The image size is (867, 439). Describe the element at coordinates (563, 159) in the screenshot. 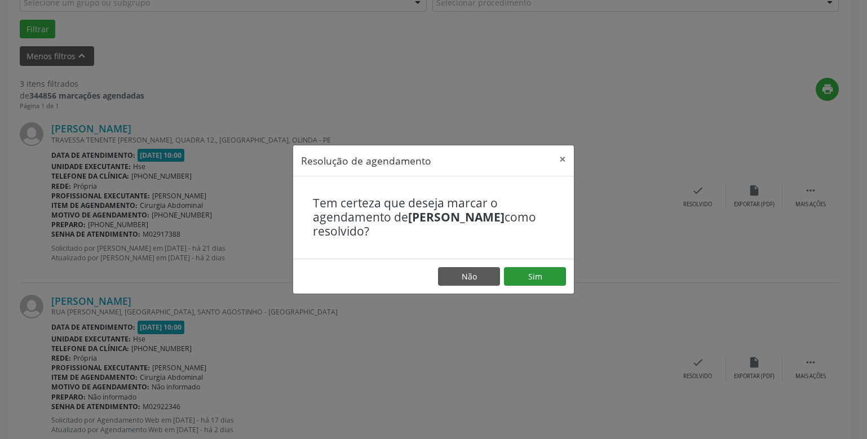

I see `button: Close` at that location.